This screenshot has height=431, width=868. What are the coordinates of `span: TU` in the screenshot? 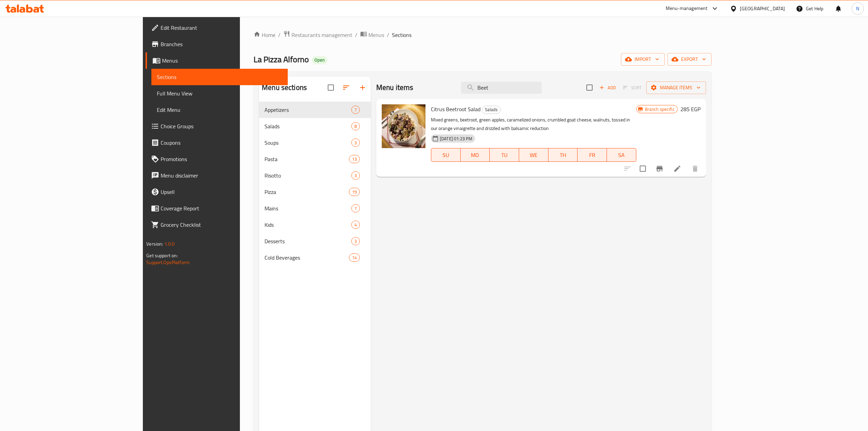 It's located at (504, 155).